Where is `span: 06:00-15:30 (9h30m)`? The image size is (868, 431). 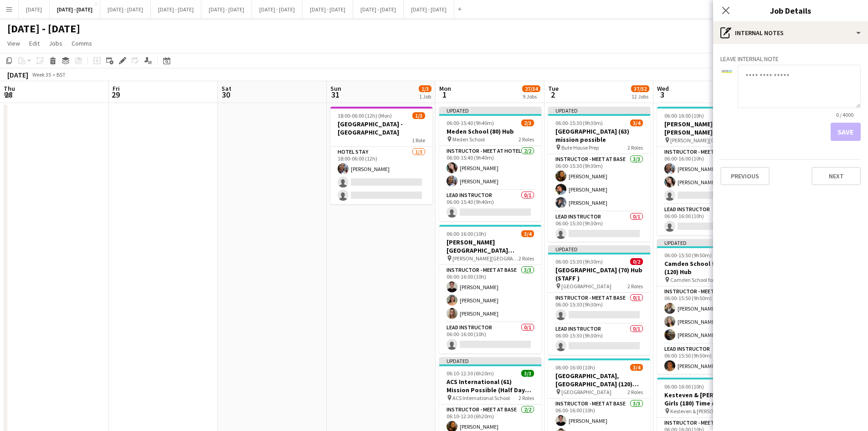
span: 06:00-15:30 (9h30m) is located at coordinates (579, 123).